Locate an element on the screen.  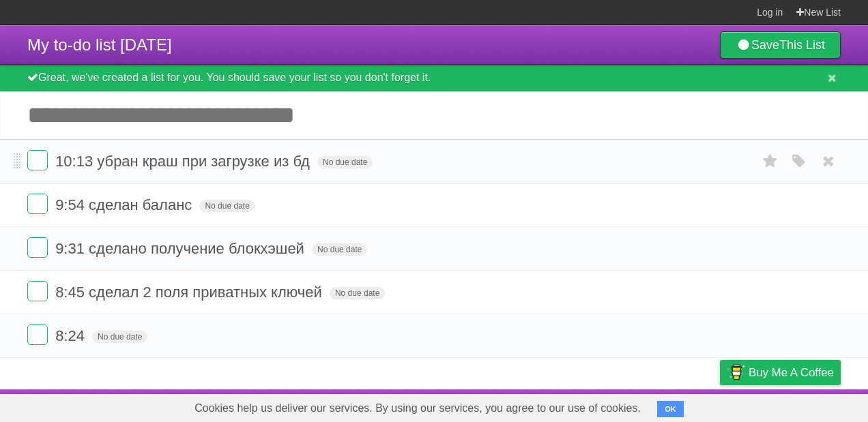
span: Cookies help us deliver our services. By using our services, you agree to our use of cookies. is located at coordinates (417, 409).